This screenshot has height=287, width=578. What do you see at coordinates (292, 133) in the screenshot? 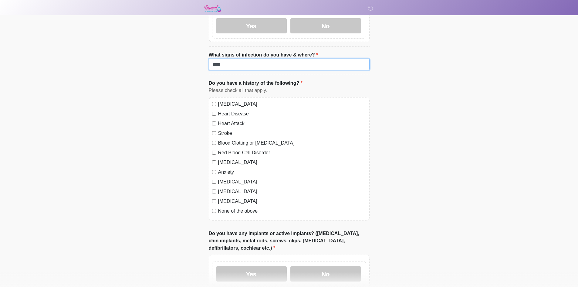
I see `label: Stroke` at bounding box center [292, 133].